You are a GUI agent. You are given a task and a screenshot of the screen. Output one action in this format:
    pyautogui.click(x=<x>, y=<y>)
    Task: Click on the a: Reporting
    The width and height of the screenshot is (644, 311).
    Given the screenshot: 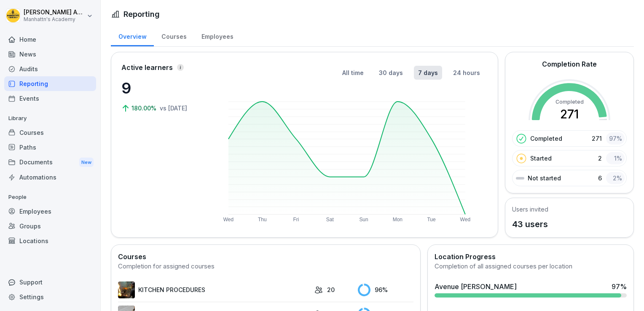 What is the action you would take?
    pyautogui.click(x=50, y=83)
    